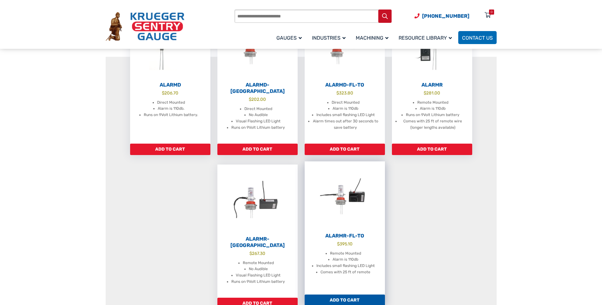  I want to click on img: Krueger Sentry Gauge, so click(145, 27).